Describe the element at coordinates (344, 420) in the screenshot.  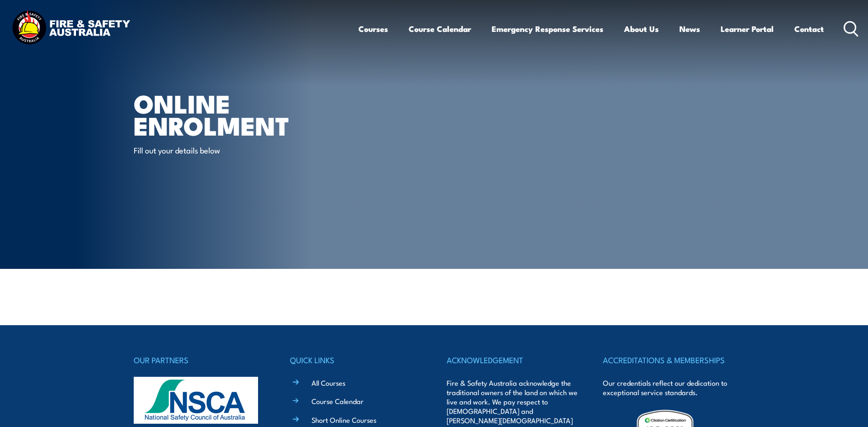
I see `a: Short Online Courses` at that location.